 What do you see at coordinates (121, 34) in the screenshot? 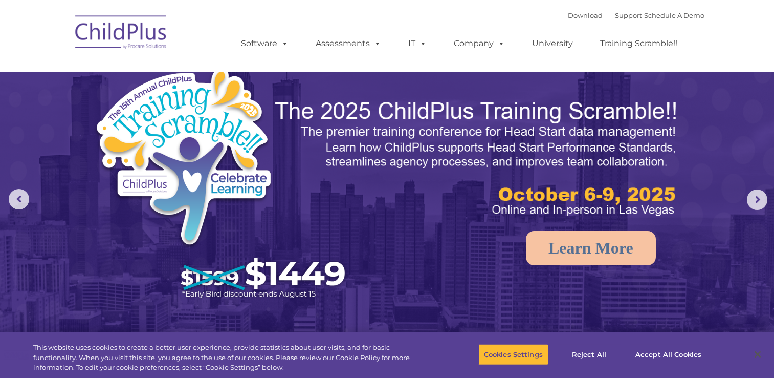
I see `img: ChildPlus by Procare Solutions` at bounding box center [121, 34].